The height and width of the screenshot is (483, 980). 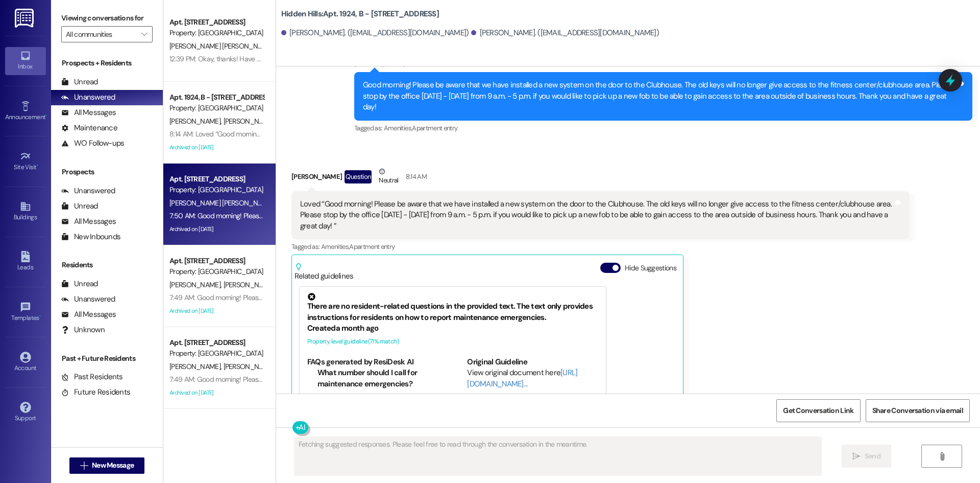 I want to click on textarea: Fetching suggested responses. Please feel free to read through the conversation in the meantime., so click(x=558, y=456).